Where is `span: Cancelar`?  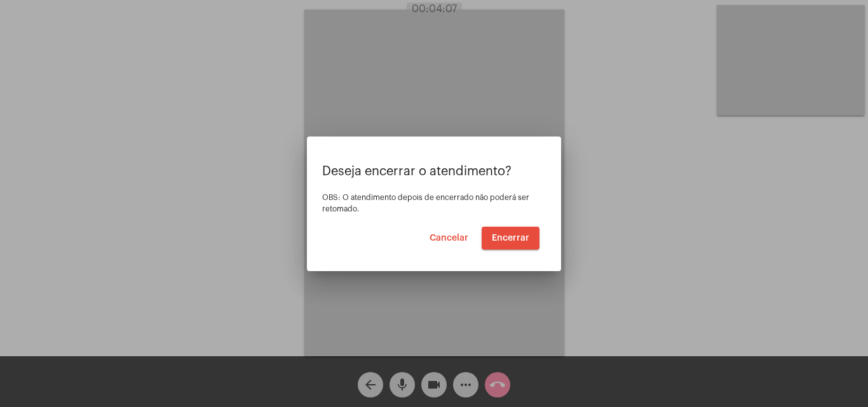 span: Cancelar is located at coordinates (449, 238).